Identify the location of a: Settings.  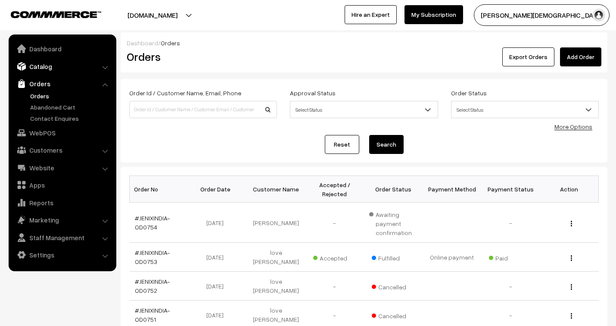
(62, 255).